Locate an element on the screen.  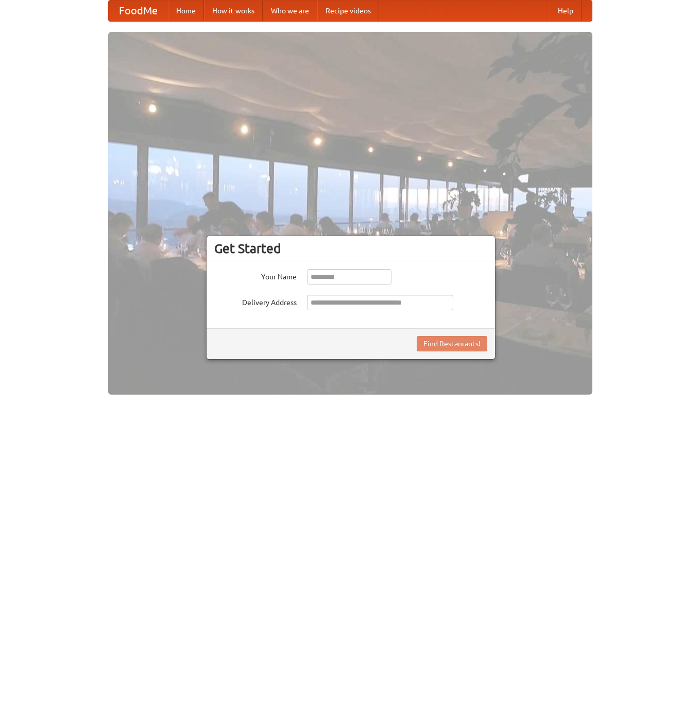
a: How it works is located at coordinates (234, 11).